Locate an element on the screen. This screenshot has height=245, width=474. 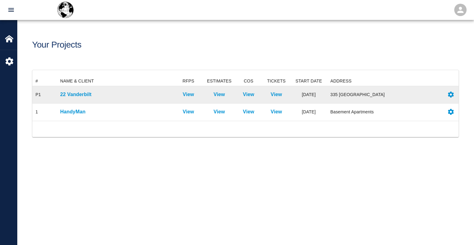
button: open drawer is located at coordinates (11, 10).